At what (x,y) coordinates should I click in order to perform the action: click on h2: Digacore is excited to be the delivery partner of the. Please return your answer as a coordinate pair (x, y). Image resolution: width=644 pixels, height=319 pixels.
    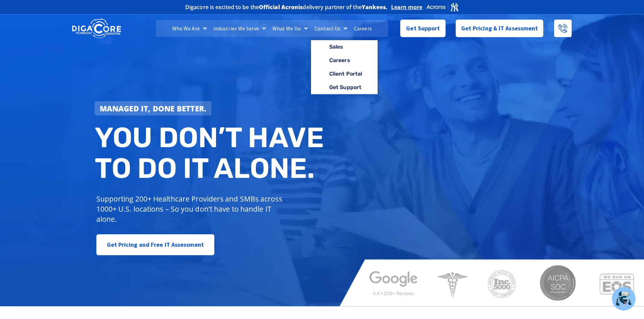
    Looking at the image, I should click on (286, 7).